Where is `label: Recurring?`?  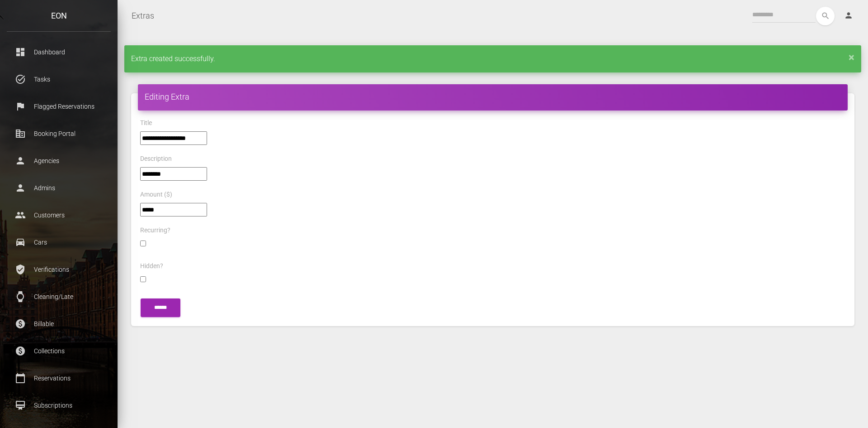
label: Recurring? is located at coordinates (155, 231).